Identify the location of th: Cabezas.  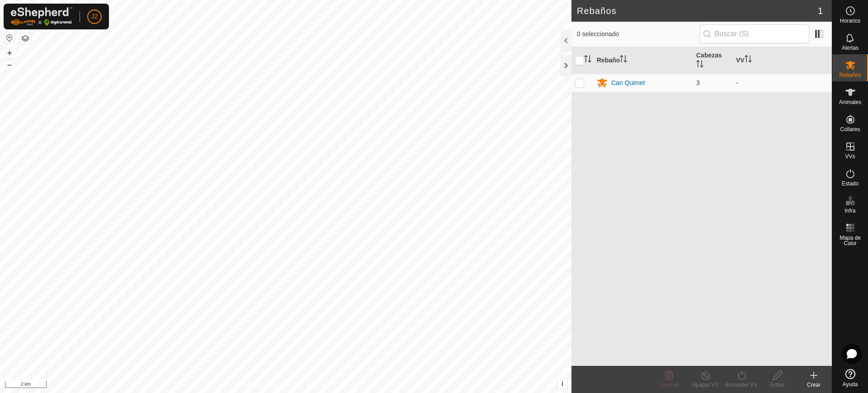
(713, 60).